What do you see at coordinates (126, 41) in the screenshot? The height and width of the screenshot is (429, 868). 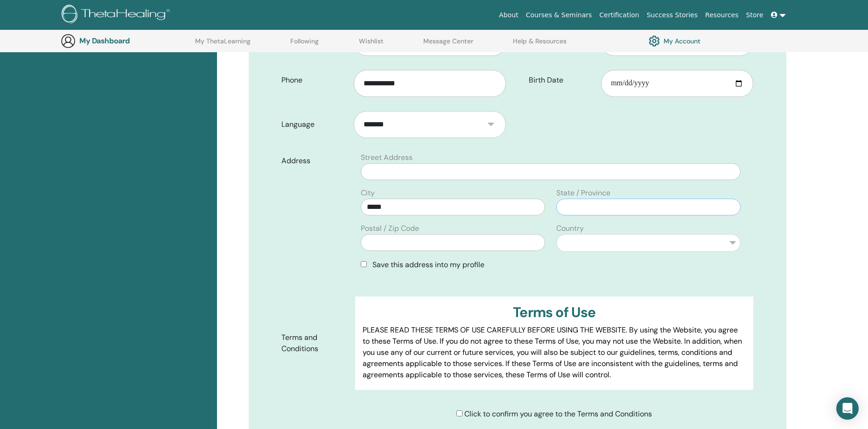 I see `h3: My Dashboard` at bounding box center [126, 41].